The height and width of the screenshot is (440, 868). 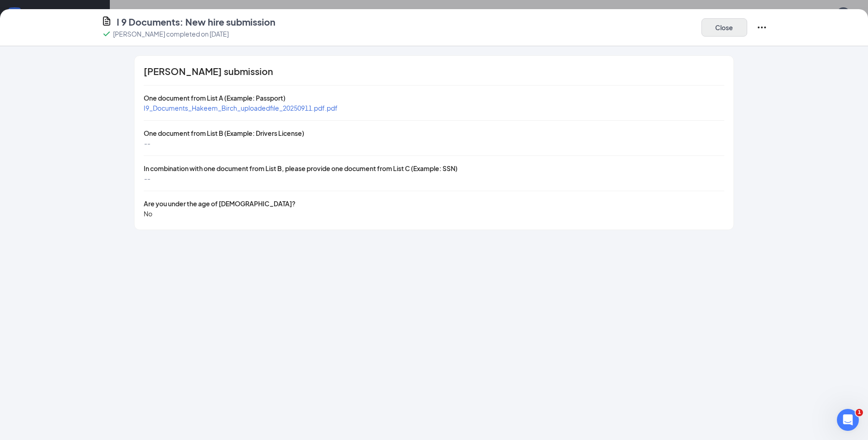 What do you see at coordinates (148, 214) in the screenshot?
I see `span: No` at bounding box center [148, 214].